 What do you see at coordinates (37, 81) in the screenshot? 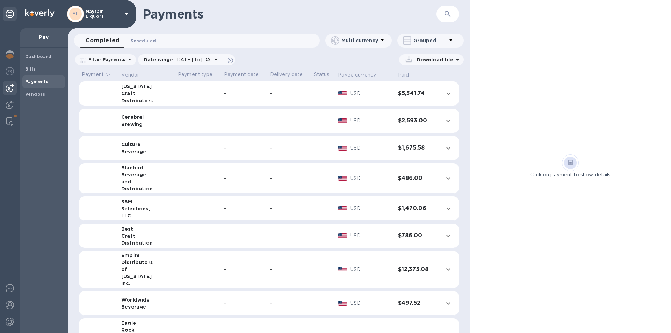
I see `b: Payments` at bounding box center [37, 81].